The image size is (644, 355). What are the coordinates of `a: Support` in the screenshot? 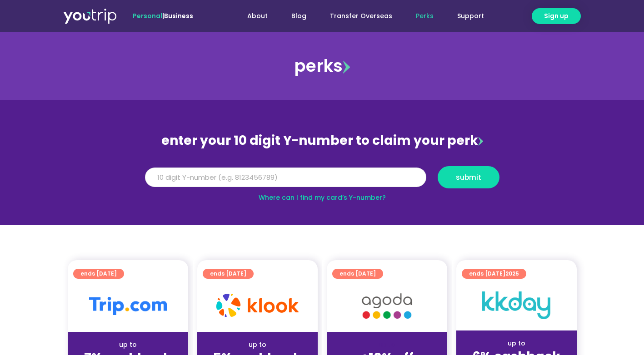 It's located at (470, 16).